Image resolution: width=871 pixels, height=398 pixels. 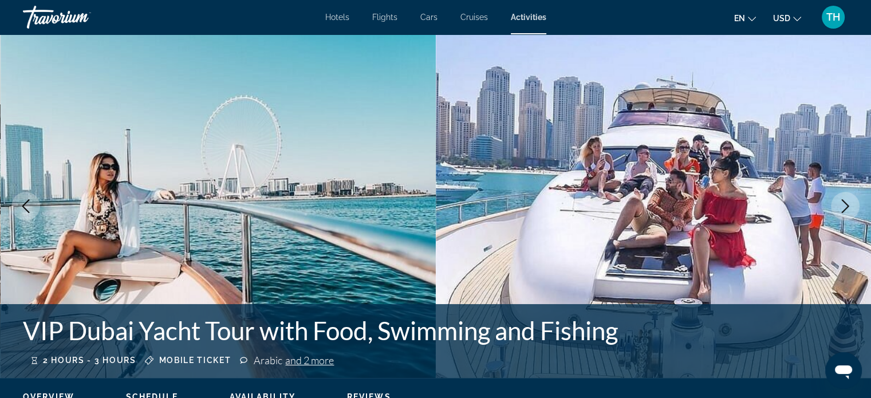 What do you see at coordinates (89, 360) in the screenshot?
I see `span: 2 hours - 3 hours` at bounding box center [89, 360].